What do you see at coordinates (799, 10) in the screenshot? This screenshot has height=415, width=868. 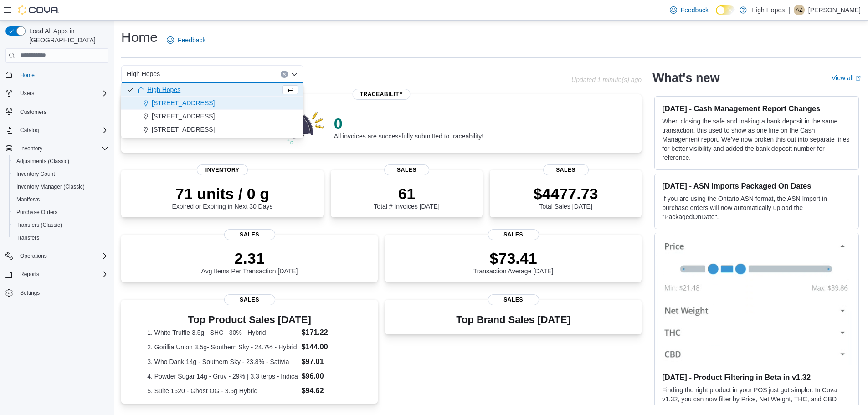 I see `div: Anthony Zadrozny` at bounding box center [799, 10].